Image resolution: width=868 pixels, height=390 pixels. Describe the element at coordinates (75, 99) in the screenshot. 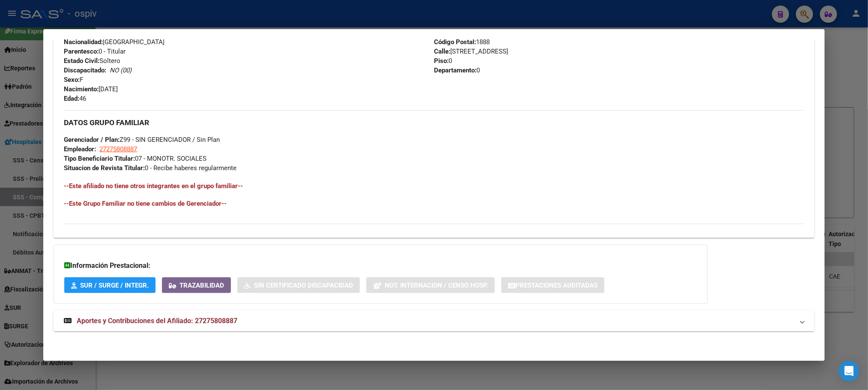

I see `span: 46` at that location.